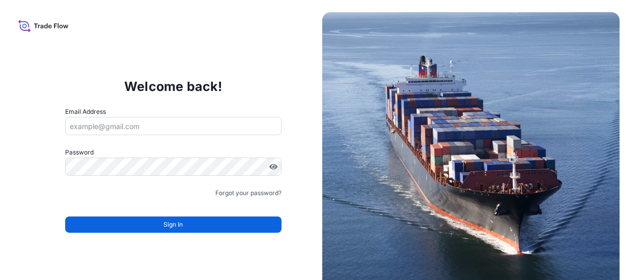  I want to click on label: Password, so click(173, 153).